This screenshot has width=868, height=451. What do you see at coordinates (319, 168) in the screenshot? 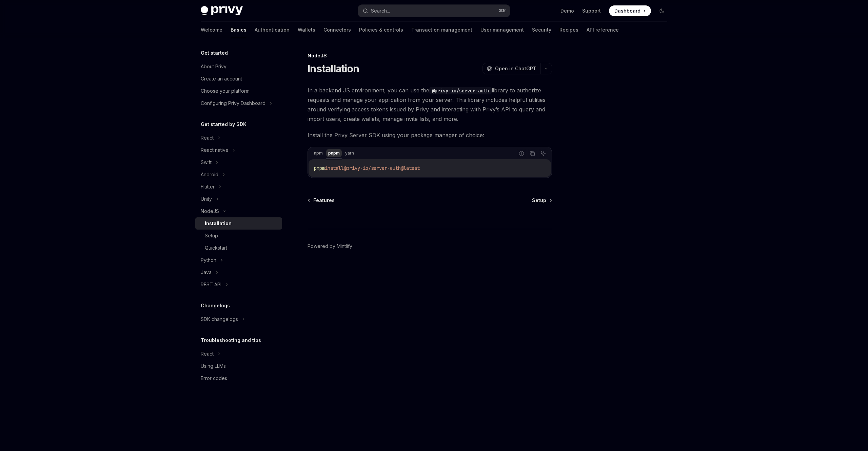
I see `span: pnpm` at bounding box center [319, 168].